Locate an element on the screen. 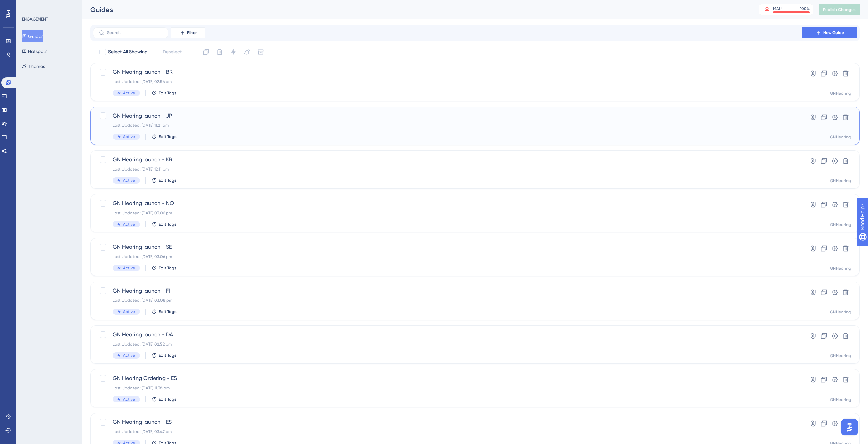  div: MAU is located at coordinates (778, 8).